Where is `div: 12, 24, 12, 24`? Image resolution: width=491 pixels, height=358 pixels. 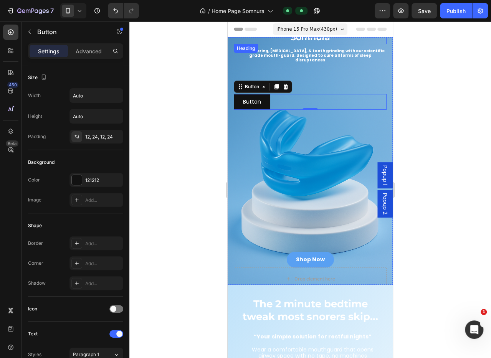
div: 12, 24, 12, 24 is located at coordinates (103, 137).